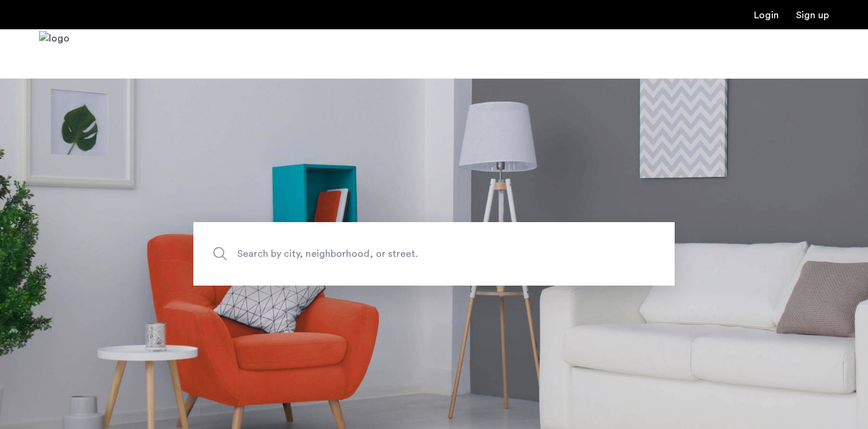 The image size is (868, 429). What do you see at coordinates (405, 253) in the screenshot?
I see `span: Search by city, neighborhood, or street.` at bounding box center [405, 253].